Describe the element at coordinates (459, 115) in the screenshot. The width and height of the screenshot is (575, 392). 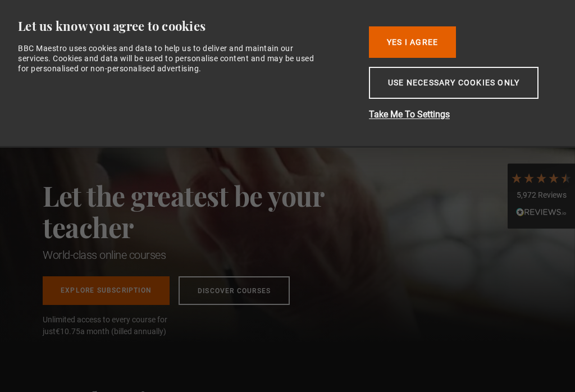
I see `button: Take Me To Settings` at that location.